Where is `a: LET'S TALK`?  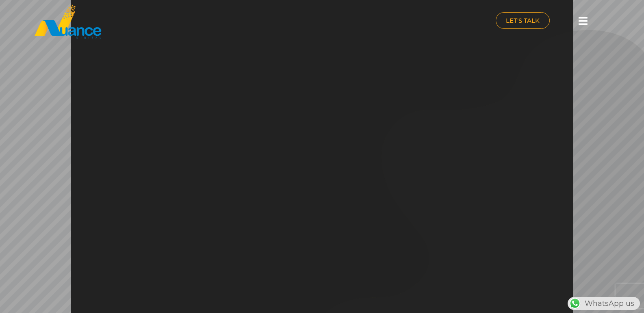
a: LET'S TALK is located at coordinates (522, 21).